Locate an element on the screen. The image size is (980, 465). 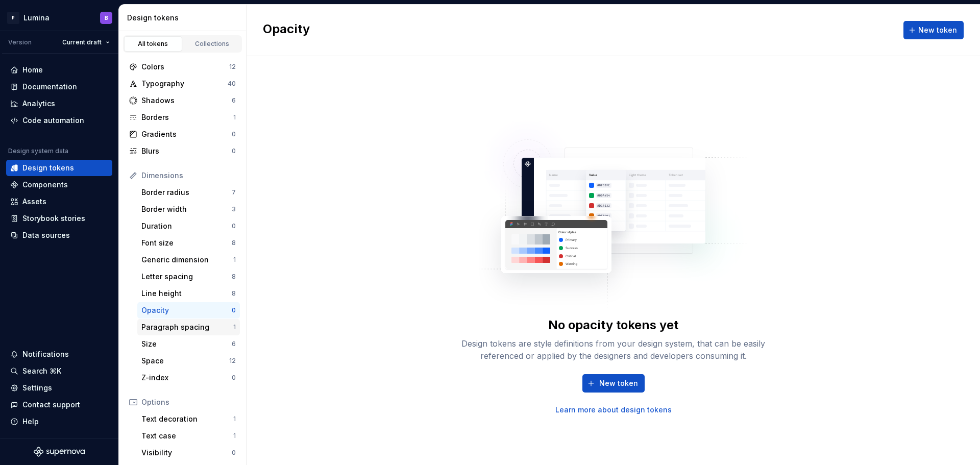
a: Text case1 is located at coordinates (189, 435).